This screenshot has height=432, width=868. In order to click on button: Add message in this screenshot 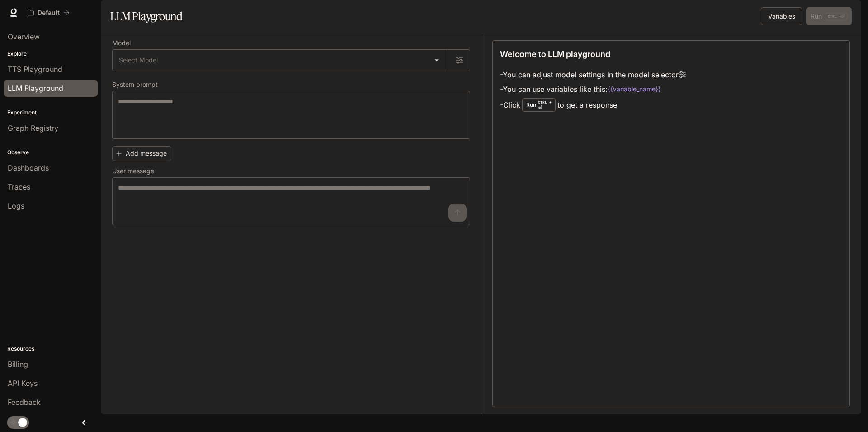, I will do `click(142, 153)`.